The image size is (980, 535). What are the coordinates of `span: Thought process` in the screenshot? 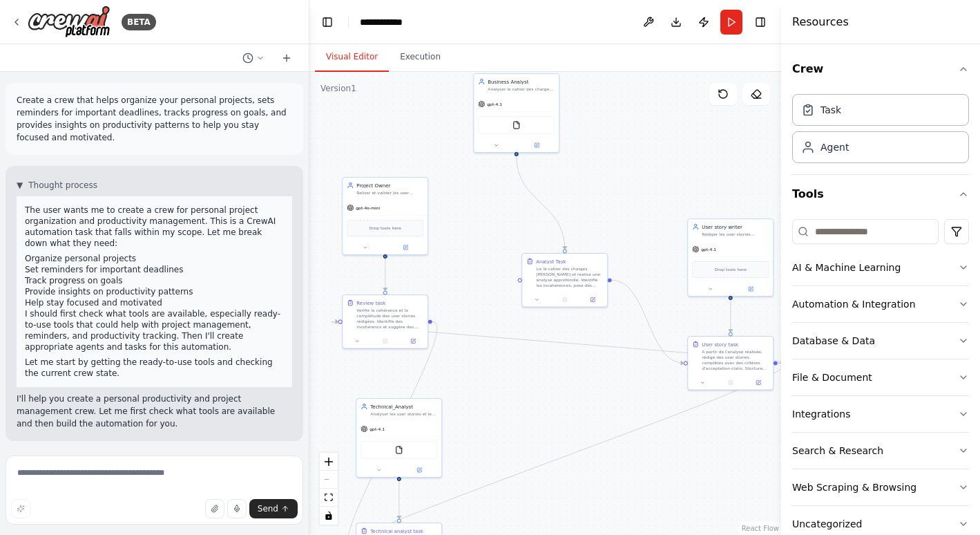 It's located at (63, 185).